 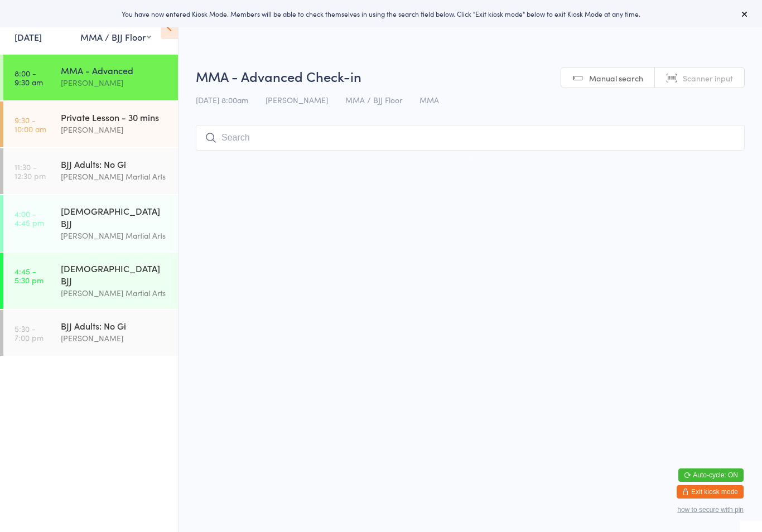 I want to click on button: how to secure with pin, so click(x=710, y=510).